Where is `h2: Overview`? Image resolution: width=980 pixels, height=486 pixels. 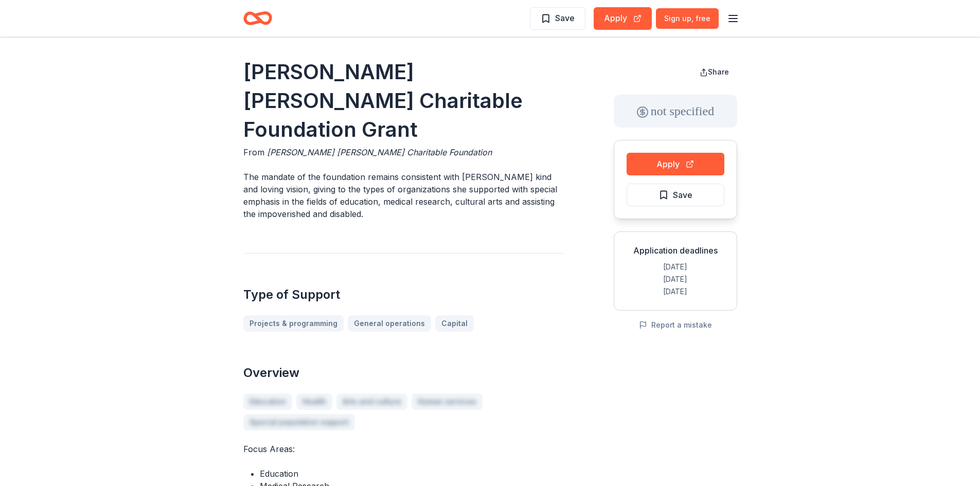
h2: Overview is located at coordinates (404, 373).